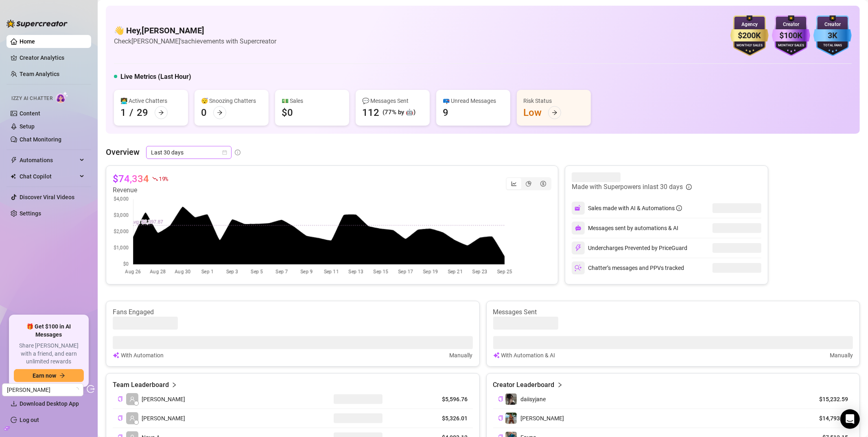 Image resolution: width=868 pixels, height=437 pixels. I want to click on div: 0, so click(204, 113).